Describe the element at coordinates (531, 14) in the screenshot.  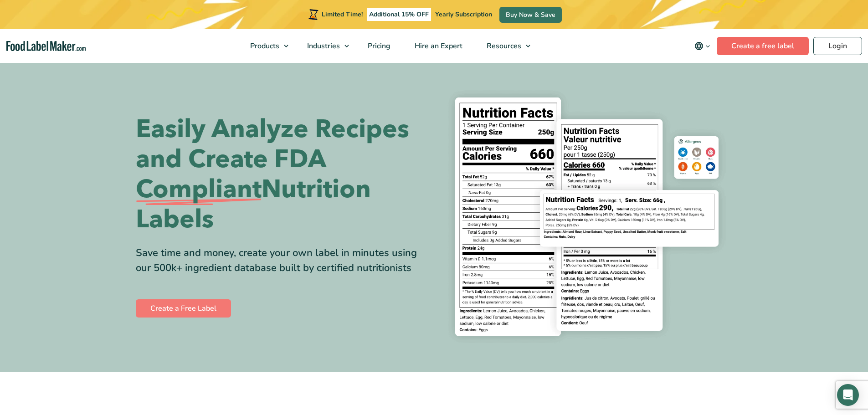
I see `a: Buy Now & Save` at that location.